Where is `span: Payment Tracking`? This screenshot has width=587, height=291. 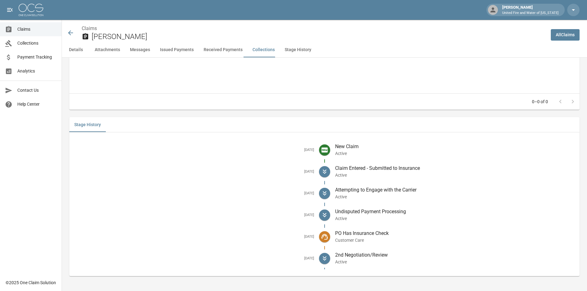
span: Payment Tracking is located at coordinates (37, 57).